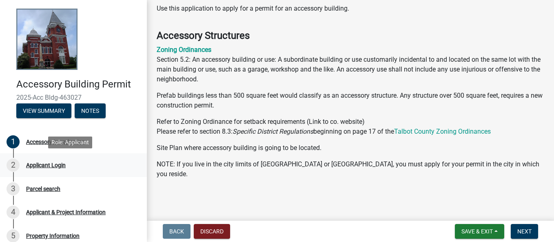  I want to click on div: Applicant & Project Information, so click(66, 212).